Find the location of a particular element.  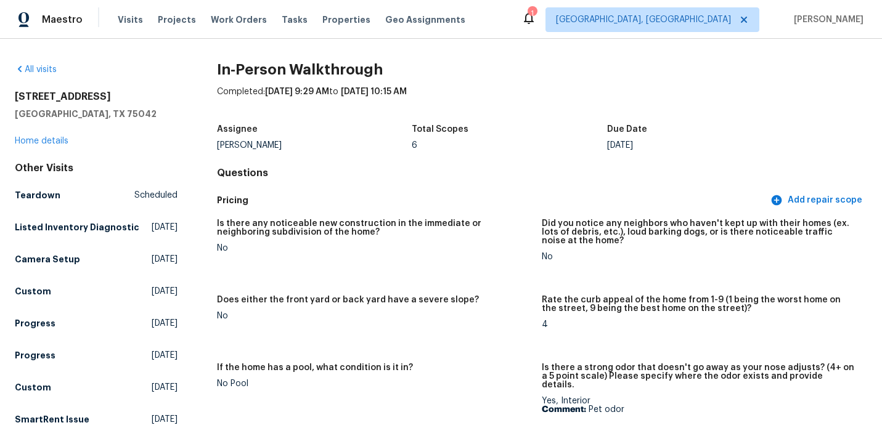

h5: Teardown is located at coordinates (38, 195).